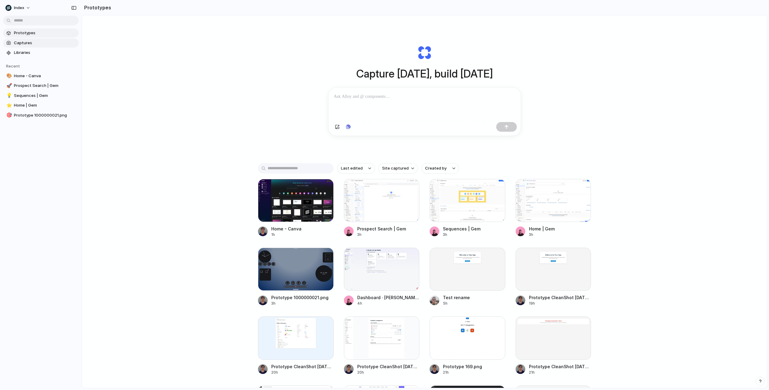 Image resolution: width=769 pixels, height=390 pixels. I want to click on a: Home - CanvaHome - Canva1h, so click(296, 208).